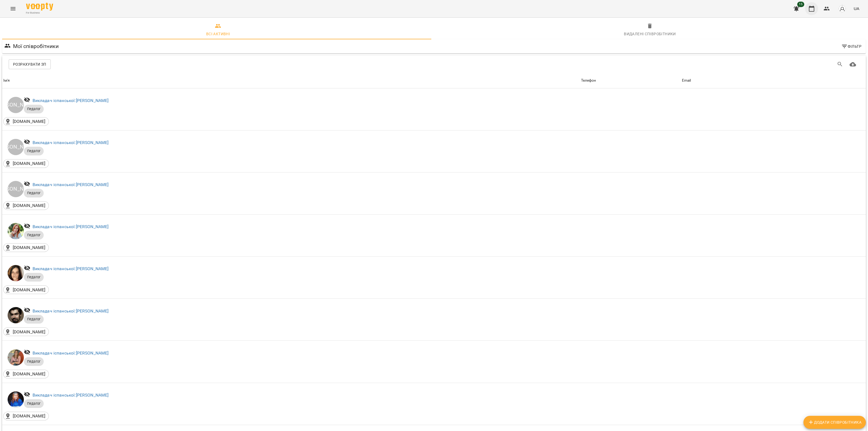 The height and width of the screenshot is (431, 868). What do you see at coordinates (40, 6) in the screenshot?
I see `img: Voopty Logo` at bounding box center [40, 6].